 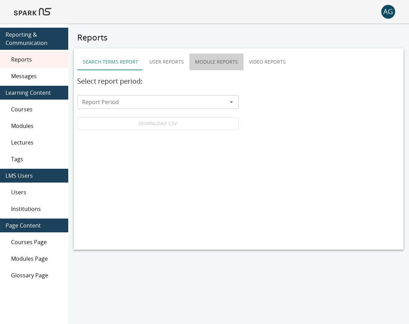 What do you see at coordinates (37, 242) in the screenshot?
I see `span: Courses Page` at bounding box center [37, 242].